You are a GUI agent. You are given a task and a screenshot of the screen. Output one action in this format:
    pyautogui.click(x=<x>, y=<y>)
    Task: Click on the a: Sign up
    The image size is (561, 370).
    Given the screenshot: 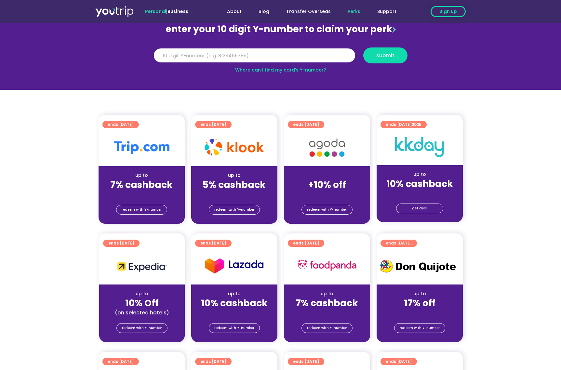 What is the action you would take?
    pyautogui.click(x=448, y=11)
    